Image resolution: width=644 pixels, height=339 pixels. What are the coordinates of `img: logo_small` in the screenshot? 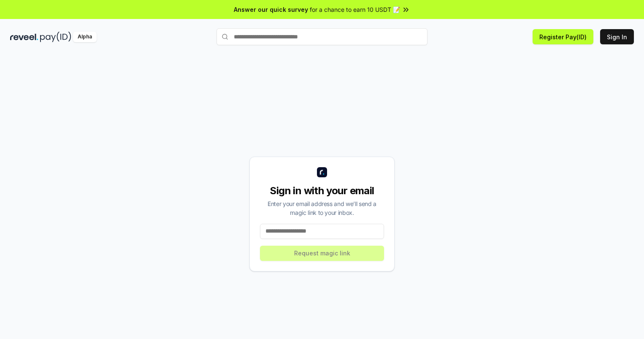 It's located at (322, 172).